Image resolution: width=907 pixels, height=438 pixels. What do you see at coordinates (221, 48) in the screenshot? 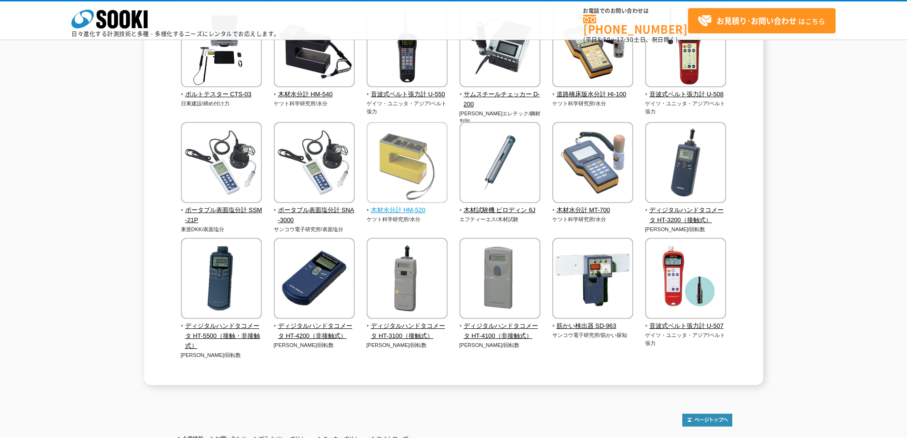
I see `img: ボルトテスター CTS-03` at bounding box center [221, 48].